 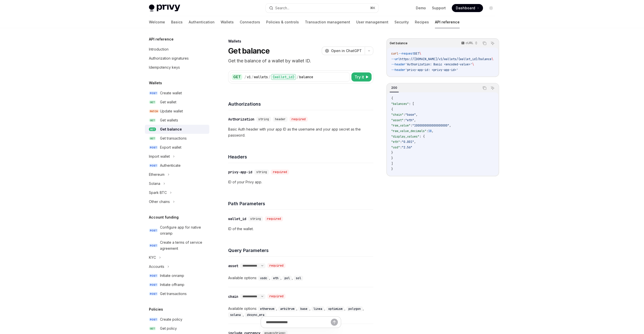 I want to click on div: Get wallets, so click(x=169, y=120).